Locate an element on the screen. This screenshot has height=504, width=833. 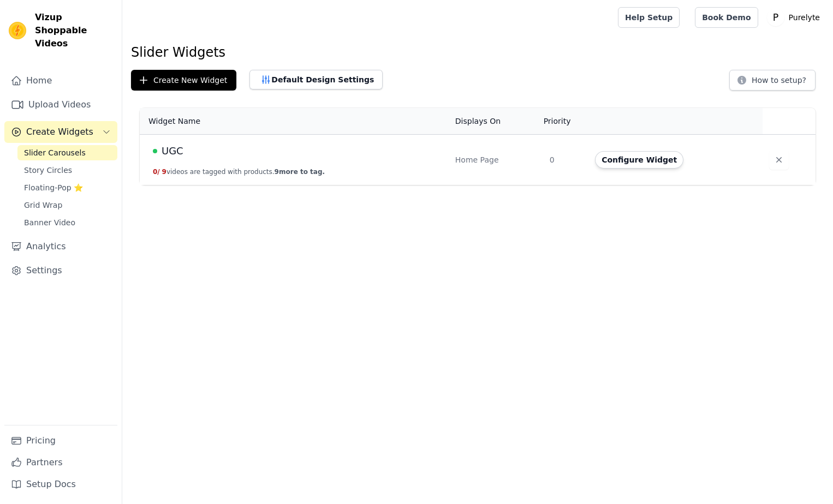
a: Grid Wrap is located at coordinates (67, 205).